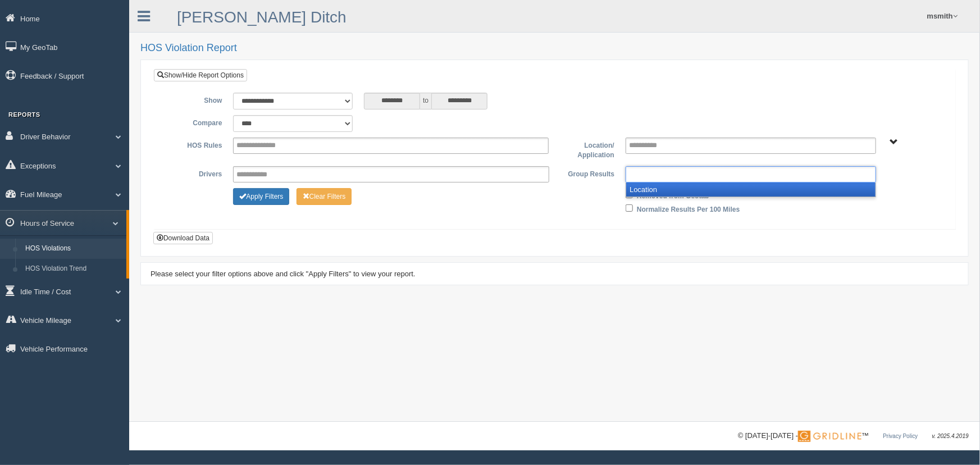 This screenshot has width=980, height=465. Describe the element at coordinates (688, 209) in the screenshot. I see `label: Normalize Results Per 100 Miles` at that location.